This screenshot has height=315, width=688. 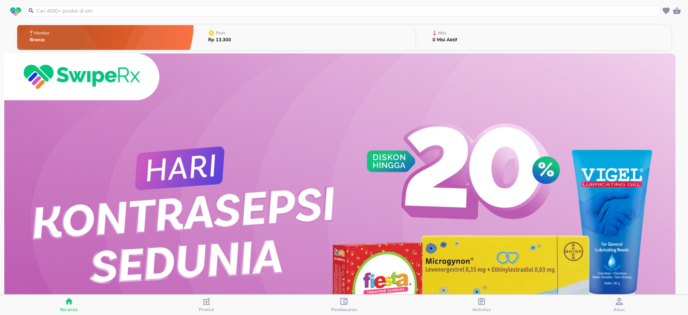 I want to click on button: Aktivitas, so click(x=482, y=305).